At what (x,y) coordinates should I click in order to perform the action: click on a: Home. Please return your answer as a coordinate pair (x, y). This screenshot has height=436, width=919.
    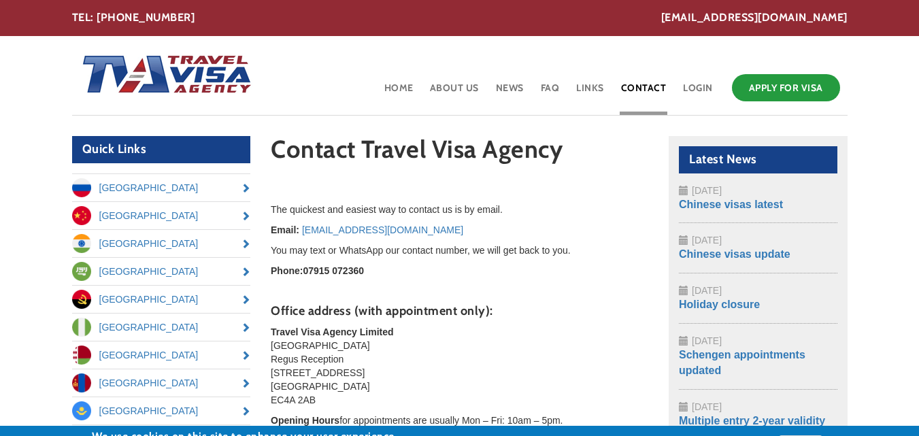
    Looking at the image, I should click on (399, 92).